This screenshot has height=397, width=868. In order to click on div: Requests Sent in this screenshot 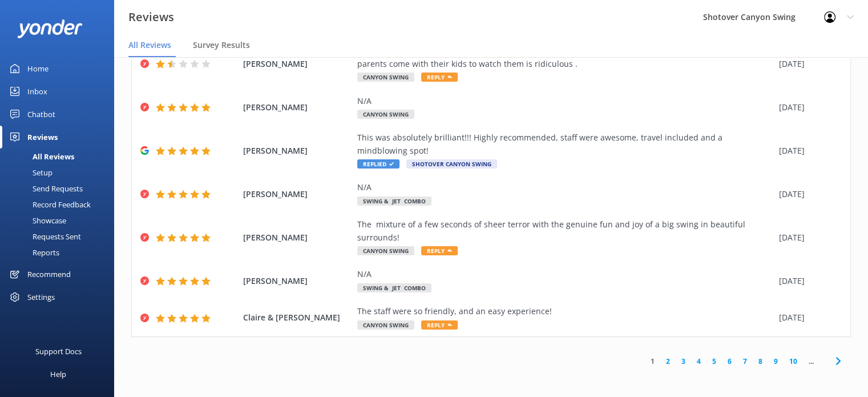, I will do `click(44, 236)`.